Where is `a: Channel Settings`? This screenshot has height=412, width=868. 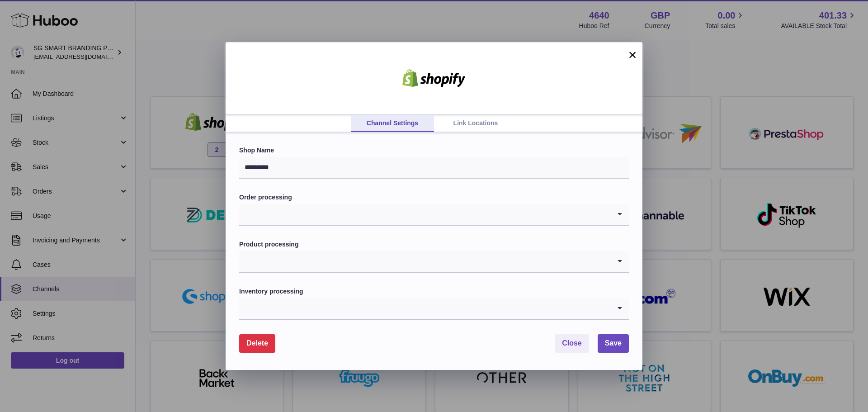
a: Channel Settings is located at coordinates (393, 123).